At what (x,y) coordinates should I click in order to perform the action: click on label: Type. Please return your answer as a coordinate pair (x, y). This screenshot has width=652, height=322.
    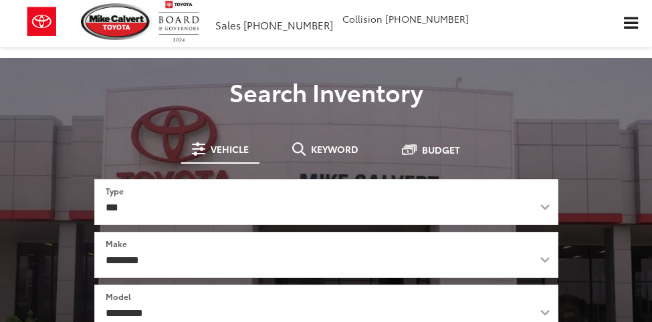
    Looking at the image, I should click on (114, 190).